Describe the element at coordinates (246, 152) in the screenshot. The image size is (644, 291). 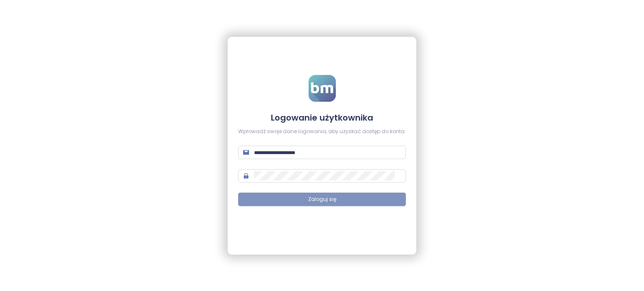
I see `span: mail` at that location.